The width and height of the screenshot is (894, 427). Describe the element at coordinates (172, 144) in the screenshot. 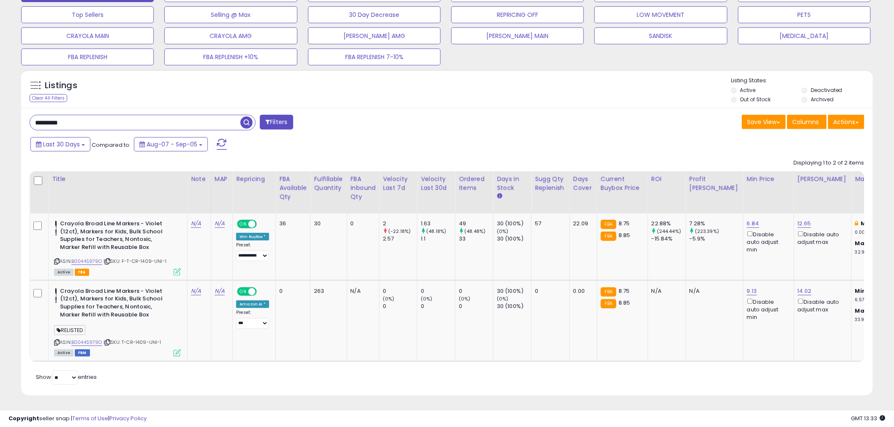

I see `span: Aug-07 - Sep-05` at that location.